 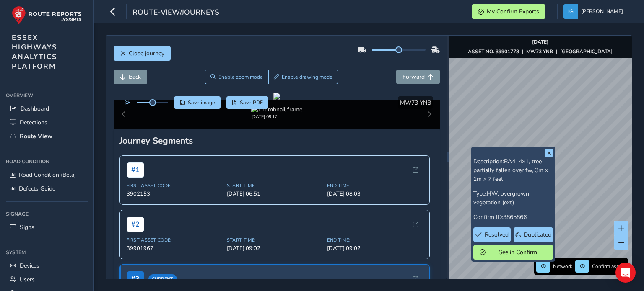 I want to click on p: Type:, so click(x=513, y=198).